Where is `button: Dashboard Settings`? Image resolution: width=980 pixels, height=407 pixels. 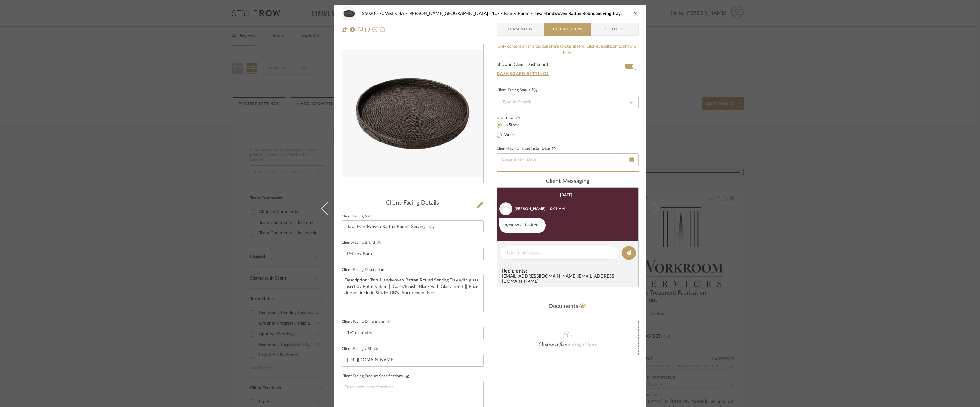 button: Dashboard Settings is located at coordinates (523, 74).